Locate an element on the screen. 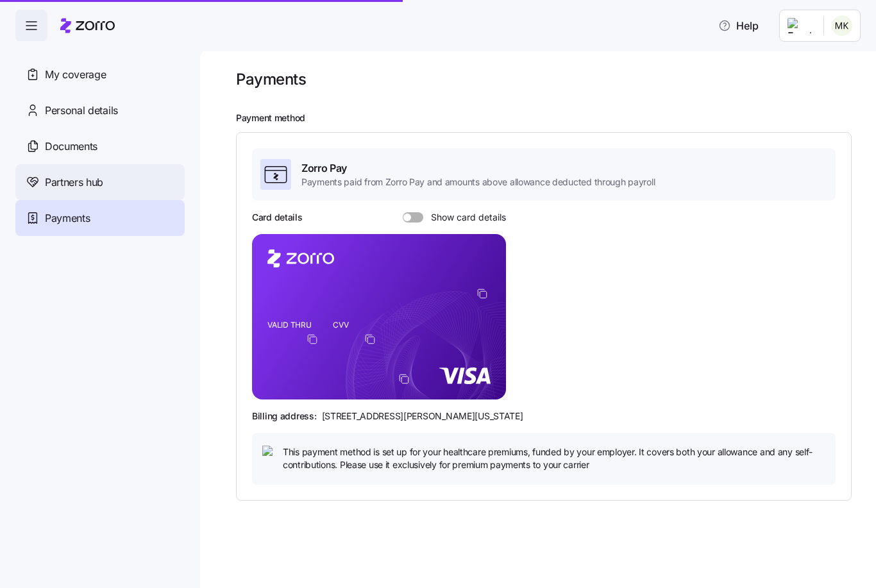 Image resolution: width=876 pixels, height=588 pixels. span: My coverage is located at coordinates (75, 75).